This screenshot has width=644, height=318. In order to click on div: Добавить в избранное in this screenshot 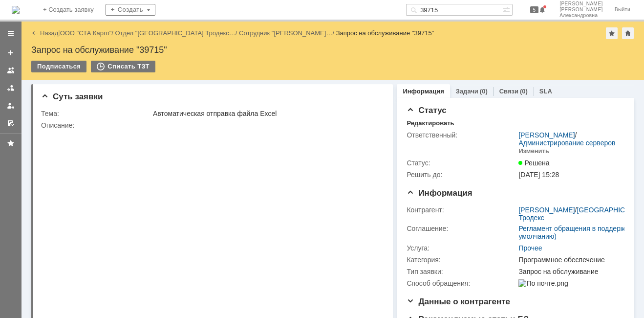, I will do `click(612, 33)`.